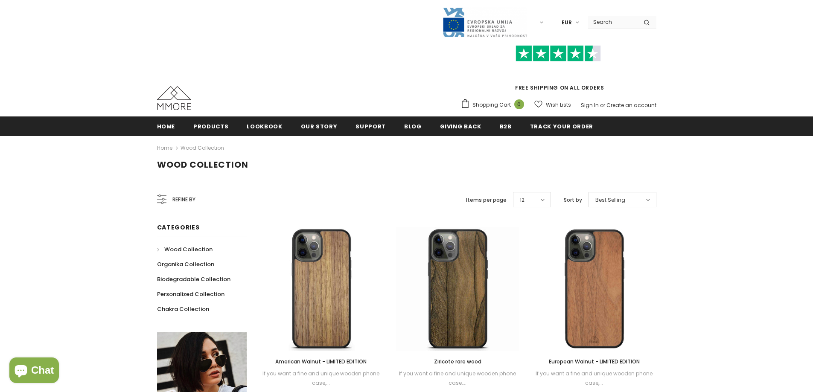  Describe the element at coordinates (211, 126) in the screenshot. I see `a: Products` at that location.